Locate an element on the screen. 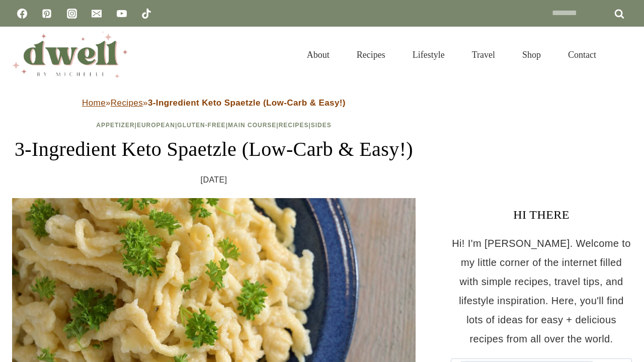 The width and height of the screenshot is (644, 362). a: Main Course is located at coordinates (252, 125).